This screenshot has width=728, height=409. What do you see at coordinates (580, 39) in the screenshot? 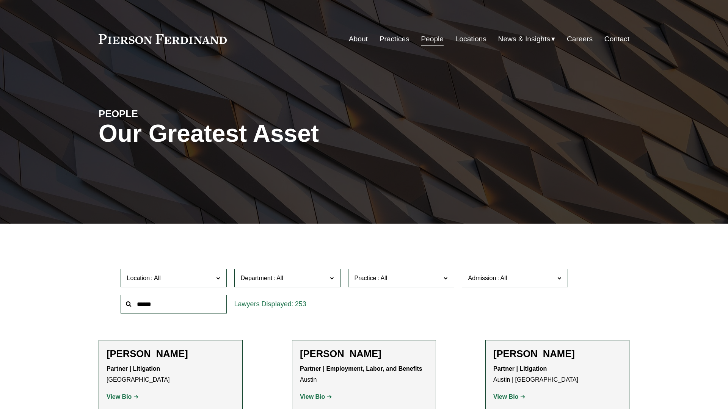
I see `a: Careers` at bounding box center [580, 39].